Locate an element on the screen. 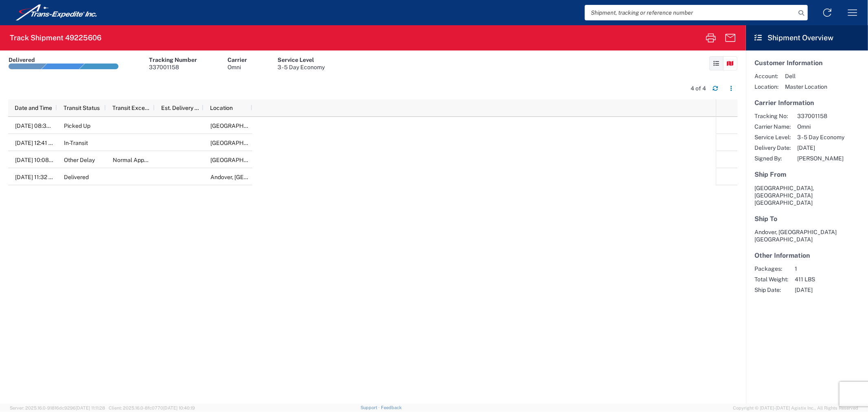  span: Delivery Date: is located at coordinates (772, 148).